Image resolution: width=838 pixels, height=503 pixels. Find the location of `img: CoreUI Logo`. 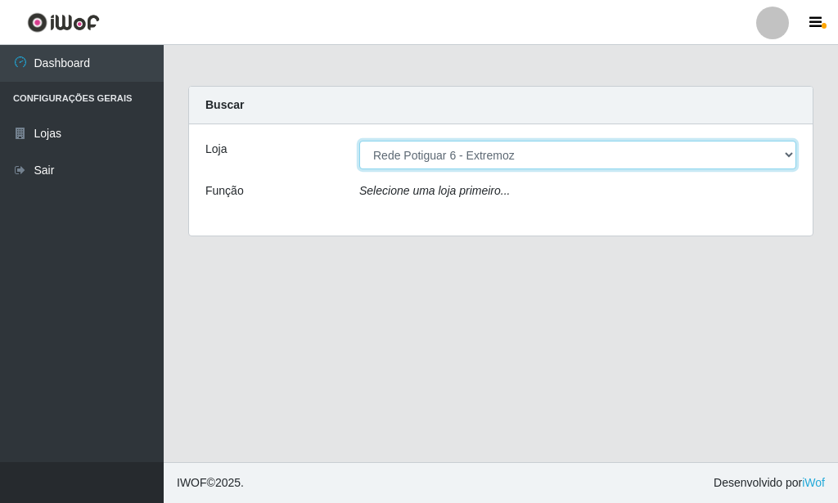

img: CoreUI Logo is located at coordinates (63, 22).